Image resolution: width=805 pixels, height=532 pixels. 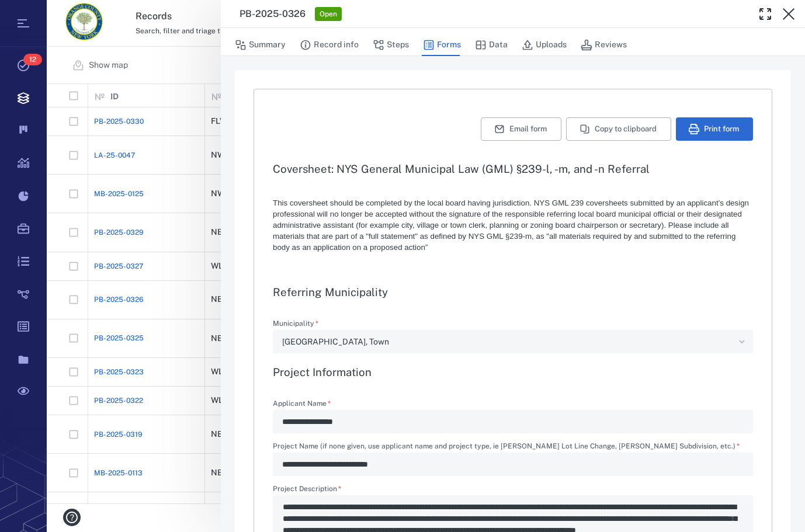 What do you see at coordinates (544, 45) in the screenshot?
I see `button: Uploads` at bounding box center [544, 45].